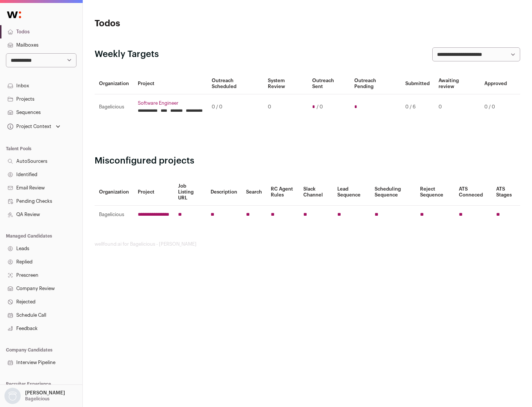 The width and height of the screenshot is (532, 407). What do you see at coordinates (190, 192) in the screenshot?
I see `th: Job Listing URL` at bounding box center [190, 192].